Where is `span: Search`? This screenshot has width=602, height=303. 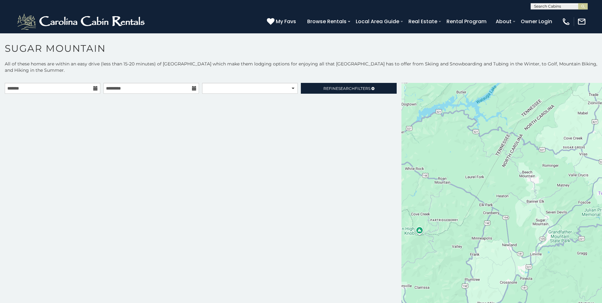 span: Search is located at coordinates (347, 88).